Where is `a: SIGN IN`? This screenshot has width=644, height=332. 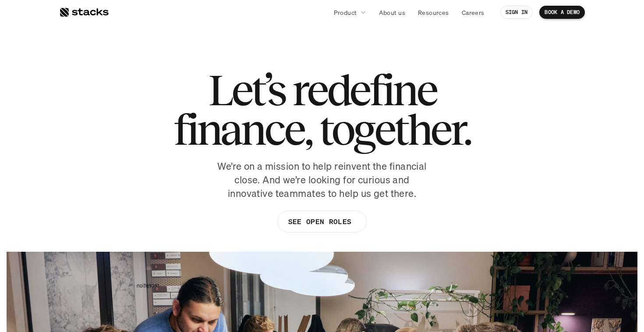
a: SIGN IN is located at coordinates (516, 12).